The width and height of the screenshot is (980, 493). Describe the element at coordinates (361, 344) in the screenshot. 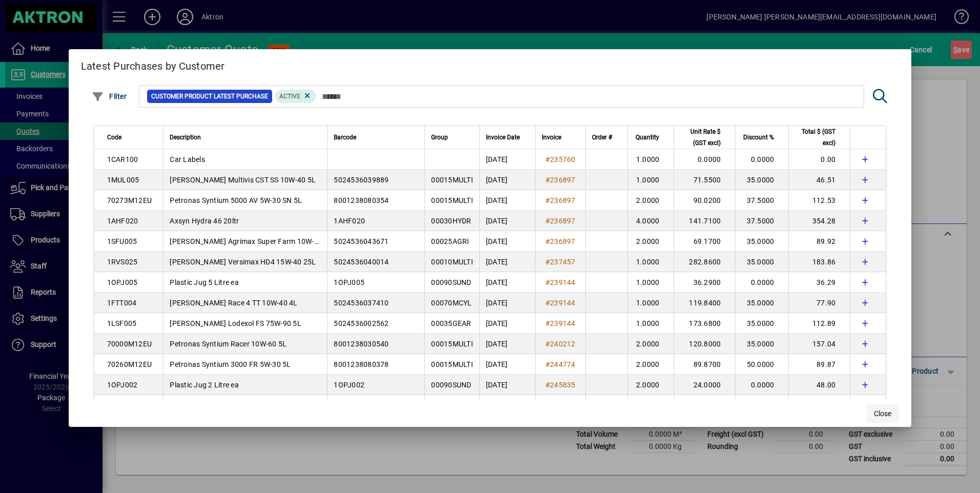

I see `span: 8001238030540` at that location.